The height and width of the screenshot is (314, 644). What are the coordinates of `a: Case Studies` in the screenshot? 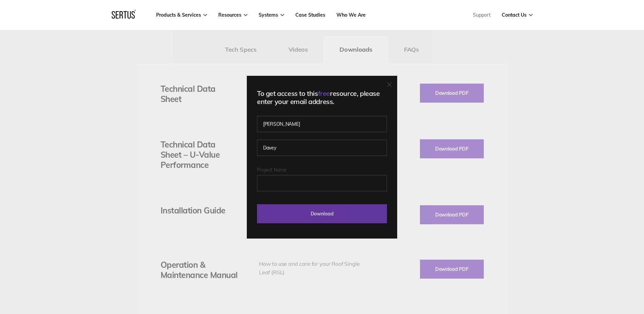 It's located at (310, 15).